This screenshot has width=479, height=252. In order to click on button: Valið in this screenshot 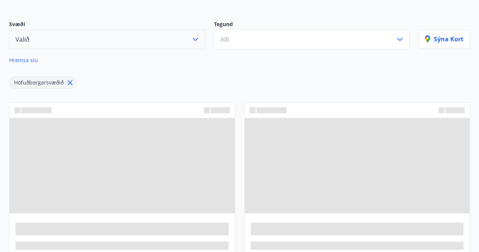, I will do `click(107, 39)`.